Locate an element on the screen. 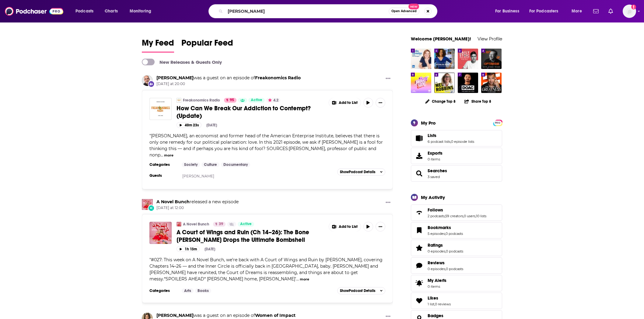 The height and width of the screenshot is (319, 644). img: The Diary Of A CEO with Steven Bartlett is located at coordinates (468, 83).